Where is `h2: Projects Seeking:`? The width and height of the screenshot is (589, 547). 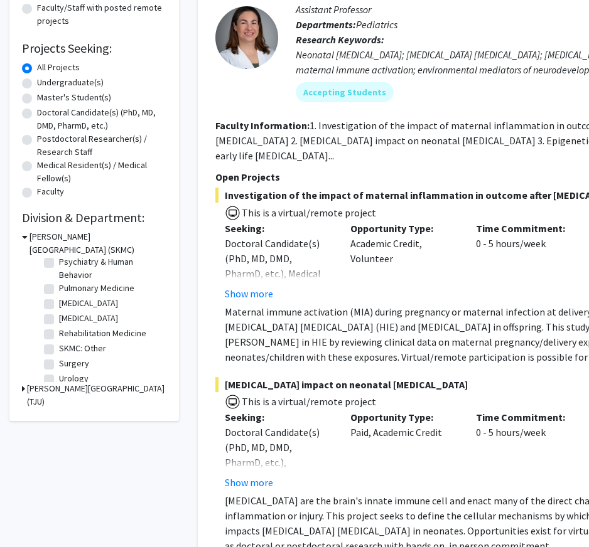
h2: Projects Seeking: is located at coordinates (94, 48).